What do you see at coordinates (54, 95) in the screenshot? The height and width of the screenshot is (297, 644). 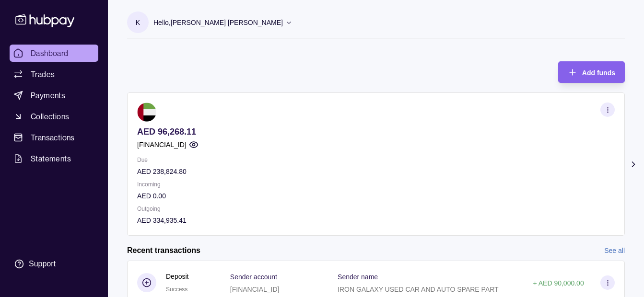 I see `a: Payments` at bounding box center [54, 95].